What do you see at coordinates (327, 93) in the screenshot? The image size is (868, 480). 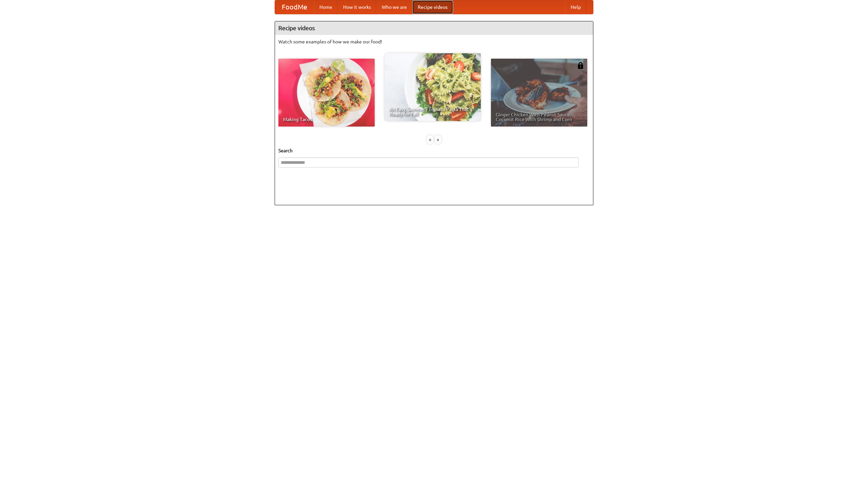 I see `a: Making Tacos` at bounding box center [327, 93].